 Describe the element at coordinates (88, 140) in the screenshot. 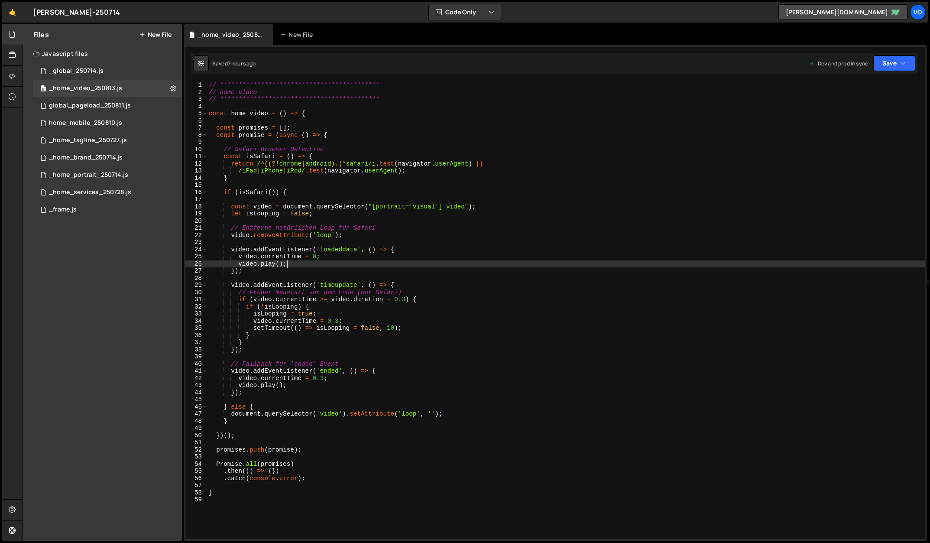

I see `div: _home_tagline_250727.js` at that location.